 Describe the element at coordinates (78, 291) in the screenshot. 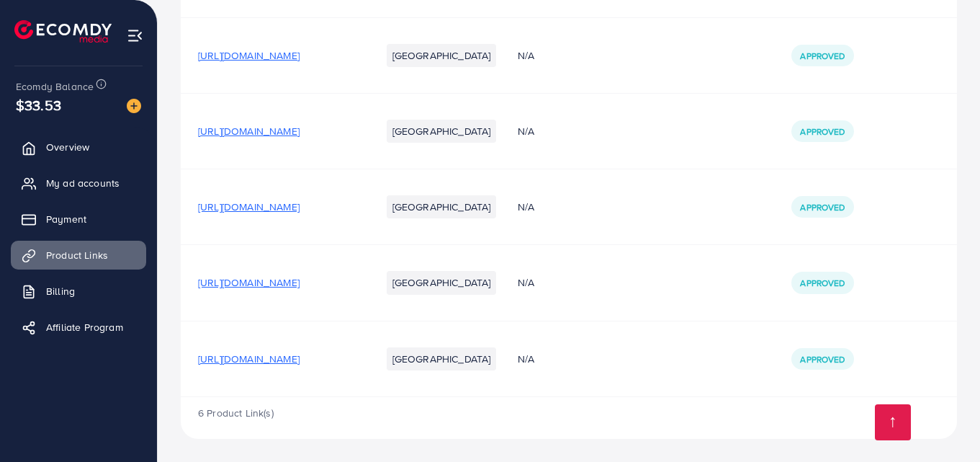

I see `a: Billing` at that location.